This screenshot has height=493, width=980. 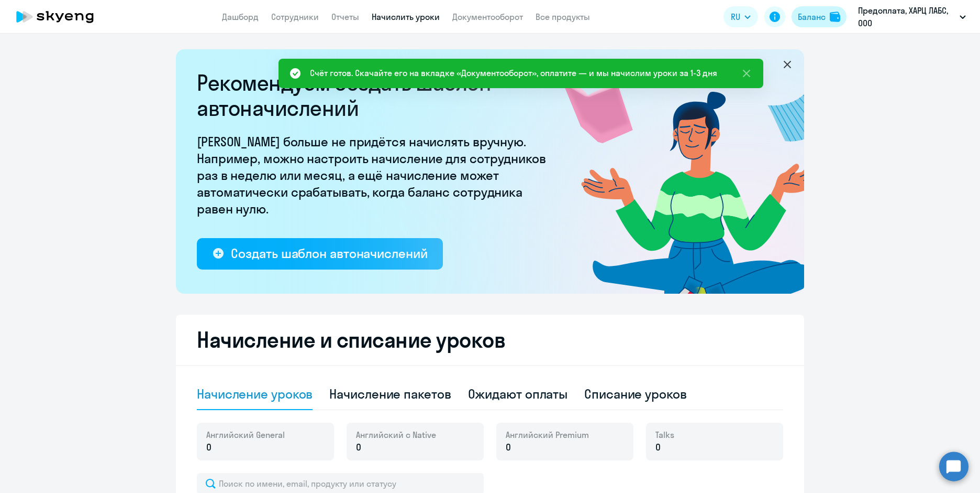 I want to click on p: Предоплата, ХАРЦ ЛАБС, ООО, so click(x=907, y=17).